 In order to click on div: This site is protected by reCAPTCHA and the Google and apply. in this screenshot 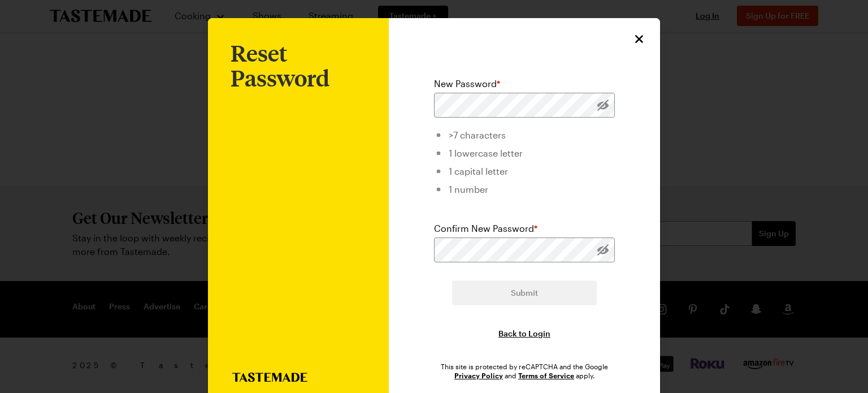, I will do `click(525, 371)`.